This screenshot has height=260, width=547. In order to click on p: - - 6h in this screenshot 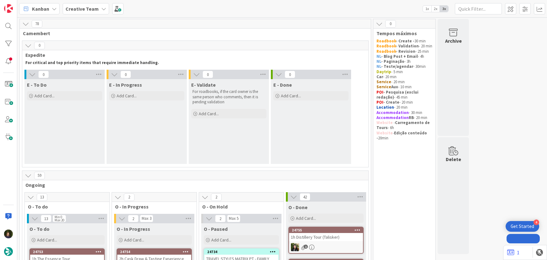, I will do `click(404, 125)`.